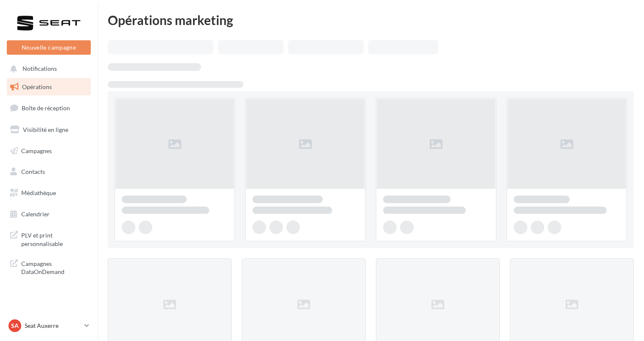  What do you see at coordinates (54, 267) in the screenshot?
I see `span: Campagnes DataOnDemand` at bounding box center [54, 267].